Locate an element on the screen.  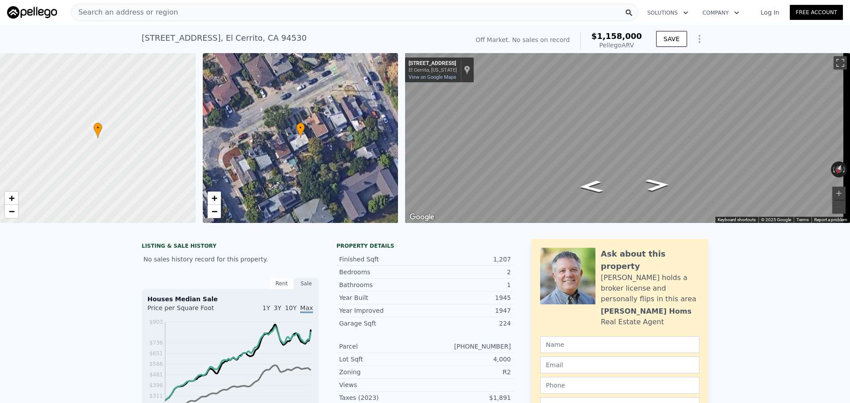
span: $1,158,000 is located at coordinates (617, 36).